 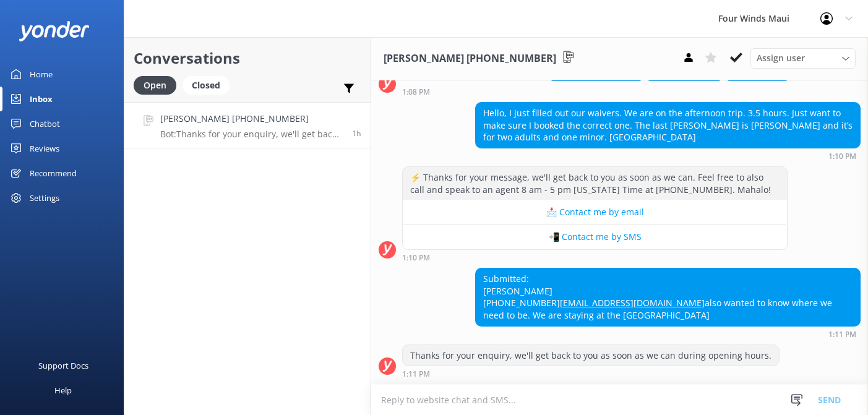 What do you see at coordinates (155, 85) in the screenshot?
I see `div: Open` at bounding box center [155, 85].